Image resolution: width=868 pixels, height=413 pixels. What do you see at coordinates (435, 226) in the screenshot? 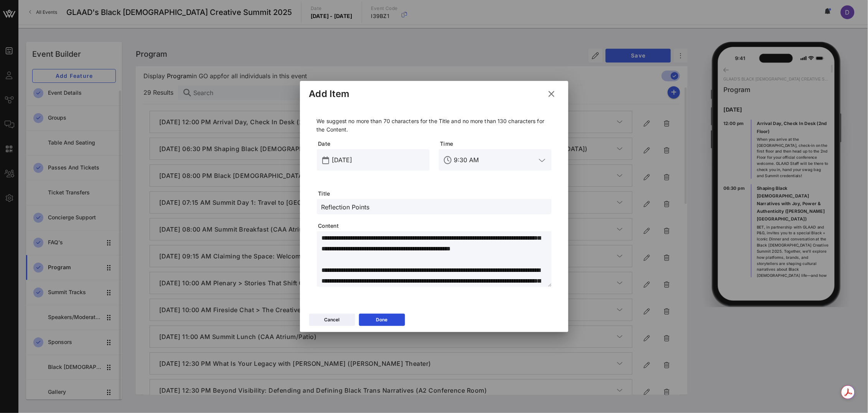
I see `span: Content` at bounding box center [435, 226].